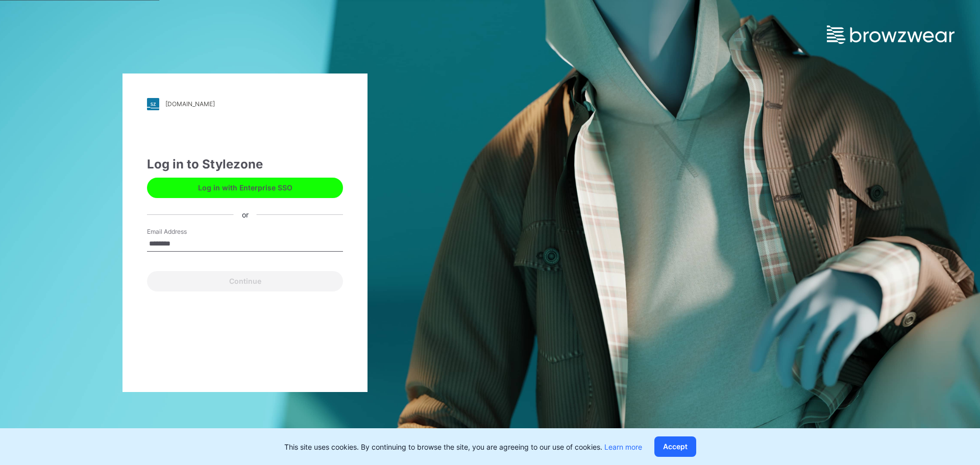 This screenshot has width=980, height=465. I want to click on img: stylezone-logo.562084cfcfab977791bfbf7441f1a819.svg, so click(153, 104).